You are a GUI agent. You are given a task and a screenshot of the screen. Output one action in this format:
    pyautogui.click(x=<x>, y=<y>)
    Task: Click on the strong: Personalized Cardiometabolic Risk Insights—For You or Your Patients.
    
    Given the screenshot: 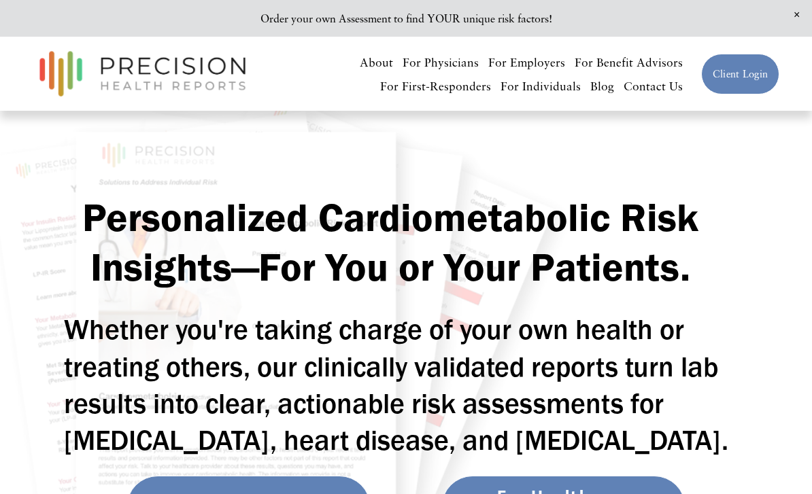 What is the action you would take?
    pyautogui.click(x=395, y=242)
    